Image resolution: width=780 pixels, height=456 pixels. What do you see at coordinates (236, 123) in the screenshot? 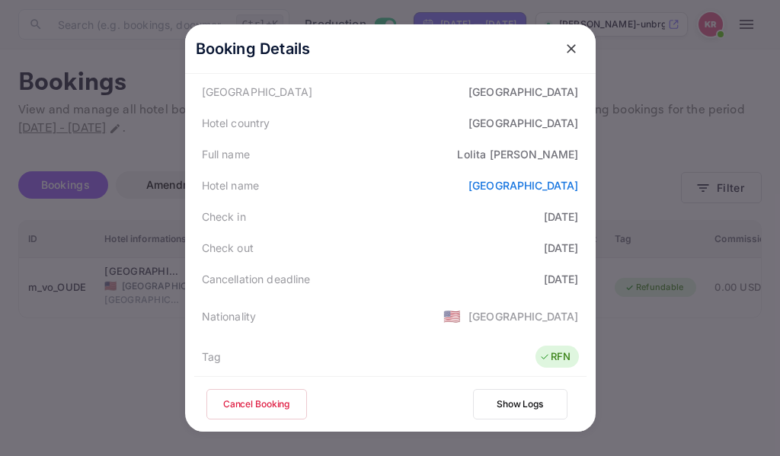
I see `div: Hotel country` at bounding box center [236, 123].